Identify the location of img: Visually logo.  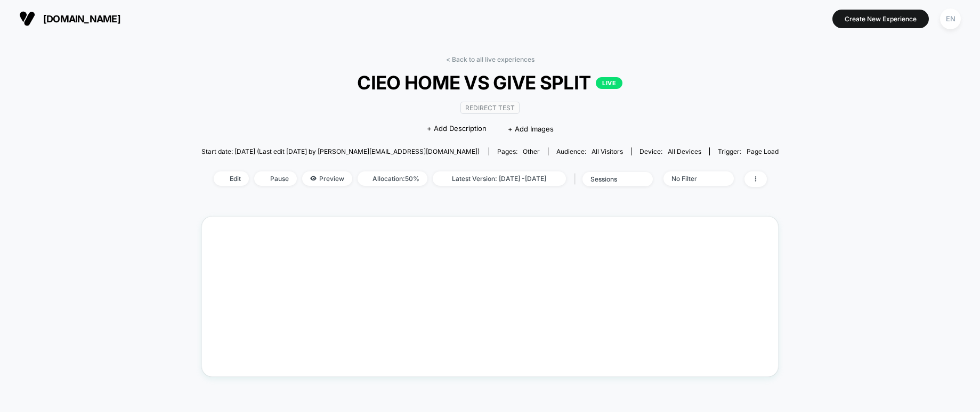
(27, 19).